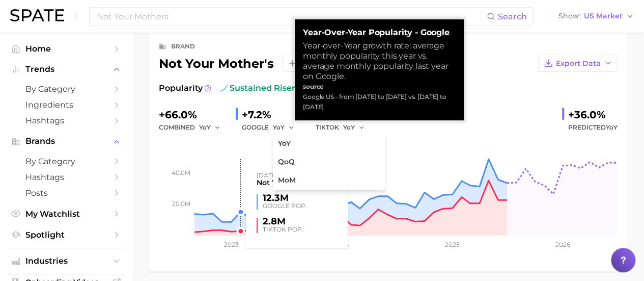  Describe the element at coordinates (66, 69) in the screenshot. I see `span: Trends` at that location.